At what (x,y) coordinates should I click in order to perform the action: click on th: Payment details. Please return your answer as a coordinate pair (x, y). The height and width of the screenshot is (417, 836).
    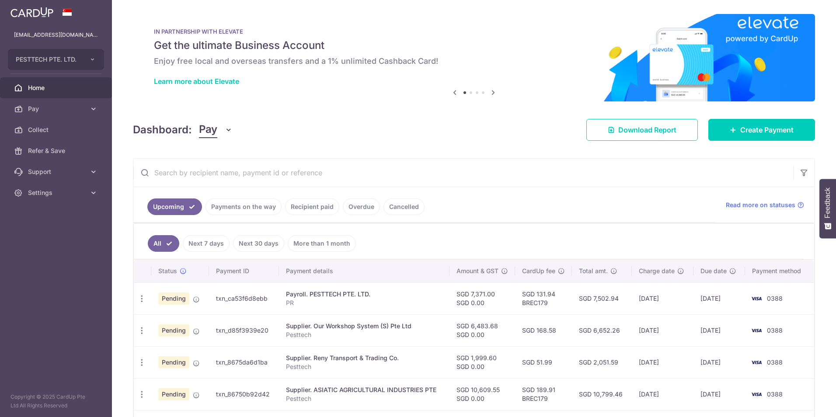
    Looking at the image, I should click on (364, 271).